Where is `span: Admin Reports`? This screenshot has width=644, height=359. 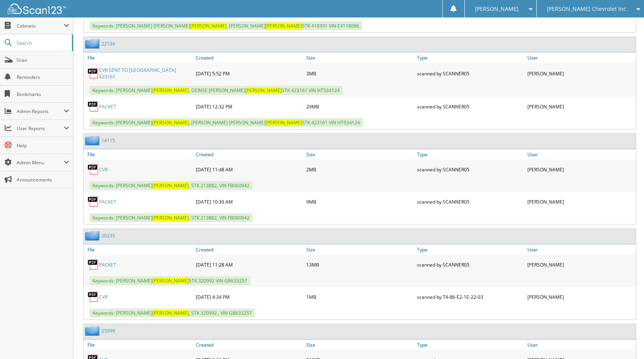 span: Admin Reports is located at coordinates (40, 111).